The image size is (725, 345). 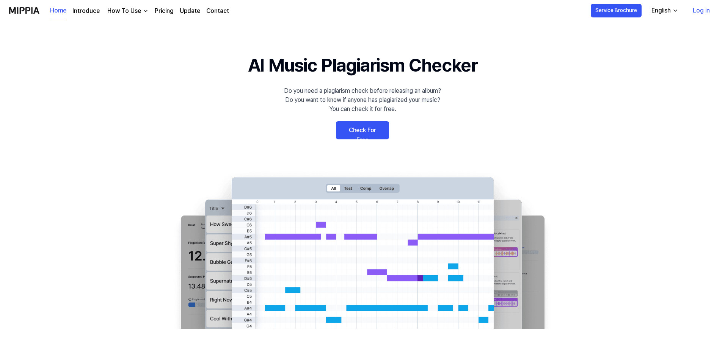 What do you see at coordinates (86, 11) in the screenshot?
I see `a: Introduce` at bounding box center [86, 11].